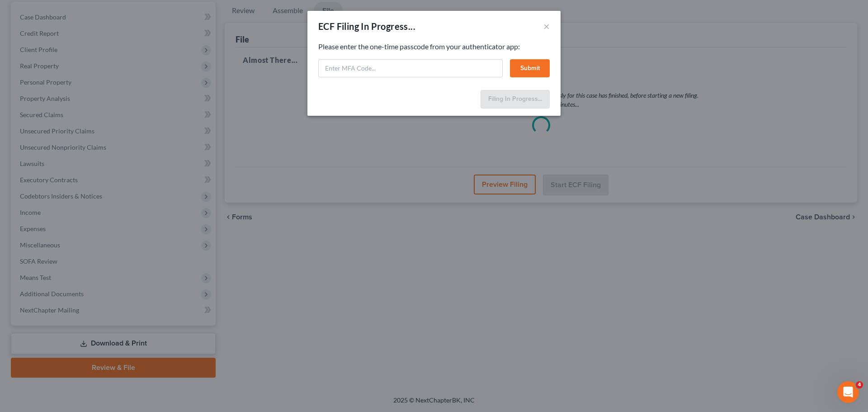 The height and width of the screenshot is (412, 868). Describe the element at coordinates (367, 27) in the screenshot. I see `div: ECF Filing In Progress...` at that location.